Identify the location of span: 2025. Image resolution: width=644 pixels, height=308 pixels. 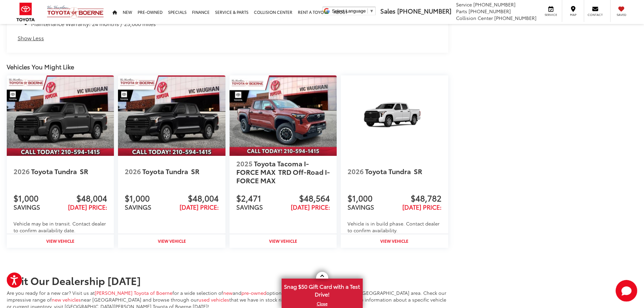
(245, 163).